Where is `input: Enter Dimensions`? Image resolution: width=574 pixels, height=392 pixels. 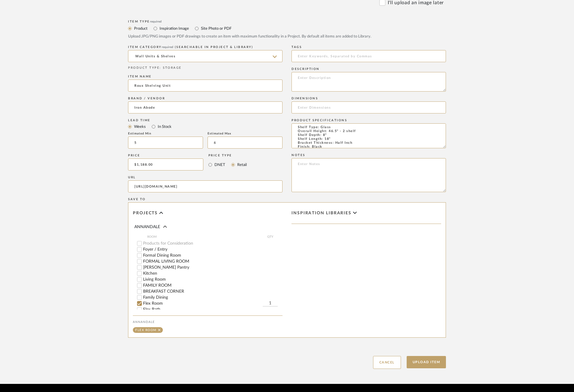
input: Enter Dimensions is located at coordinates (369, 107).